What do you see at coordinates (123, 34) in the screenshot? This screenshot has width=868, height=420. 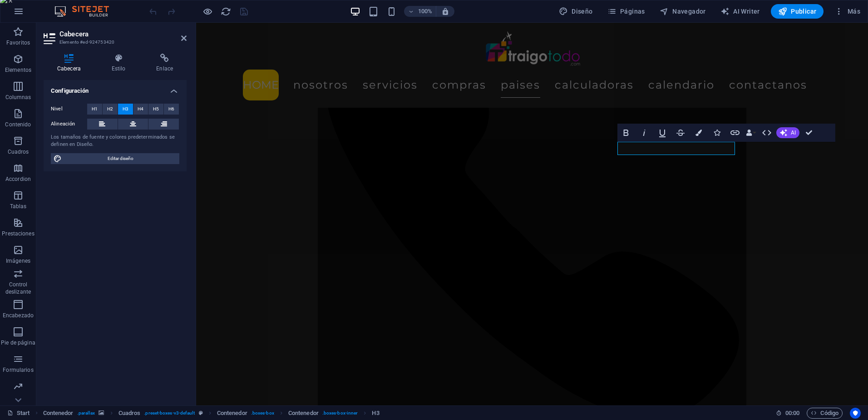 I see `h2: Cabecera` at bounding box center [123, 34].